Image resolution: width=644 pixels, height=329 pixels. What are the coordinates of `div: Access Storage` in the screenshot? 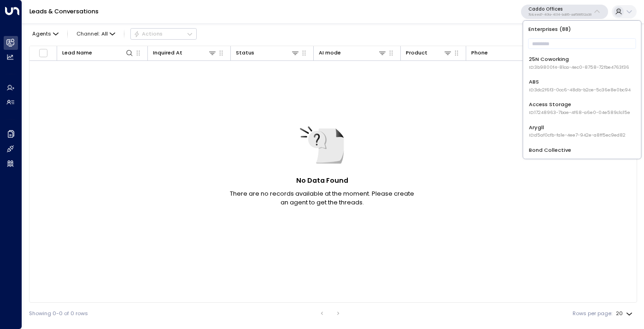 It's located at (579, 108).